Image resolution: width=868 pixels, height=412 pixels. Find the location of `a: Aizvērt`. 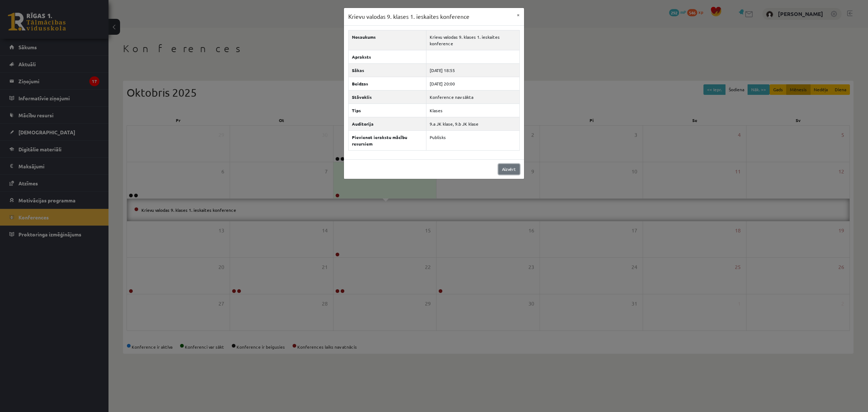

a: Aizvērt is located at coordinates (509, 169).